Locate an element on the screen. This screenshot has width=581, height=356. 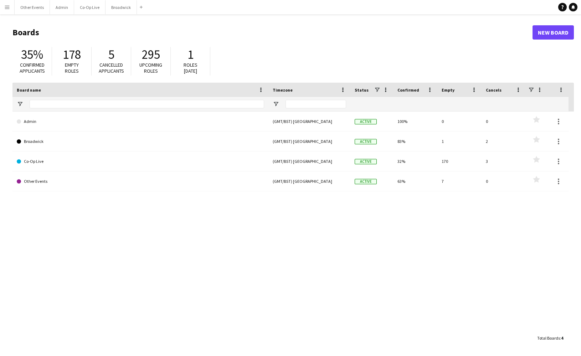
span: Upcoming roles is located at coordinates (151, 68).